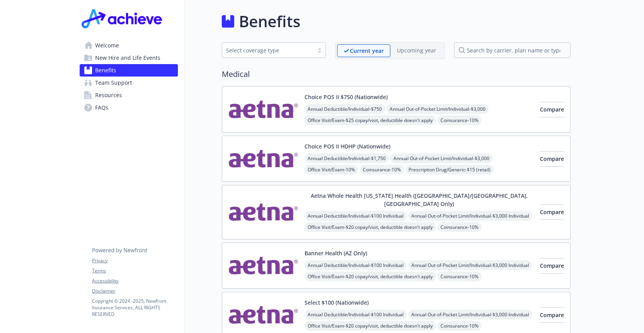 This screenshot has height=333, width=644. Describe the element at coordinates (135, 271) in the screenshot. I see `a: Terms` at that location.